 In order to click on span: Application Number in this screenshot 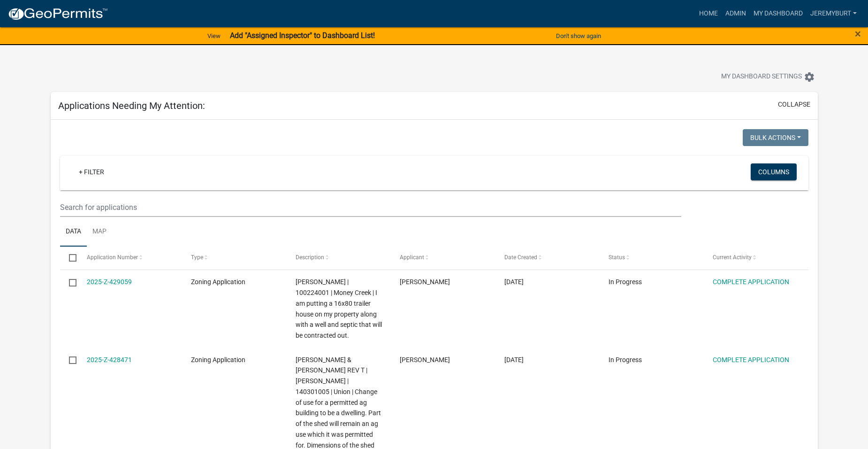, I will do `click(112, 258)`.